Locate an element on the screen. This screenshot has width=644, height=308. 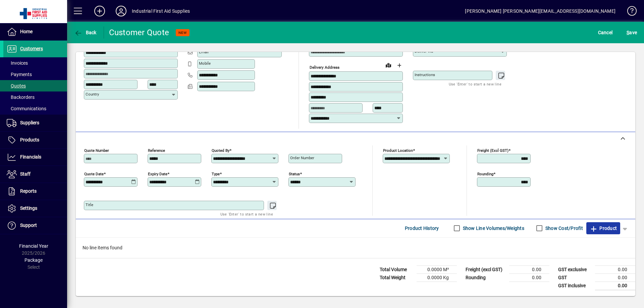
mat-label: Type is located at coordinates (216, 174).